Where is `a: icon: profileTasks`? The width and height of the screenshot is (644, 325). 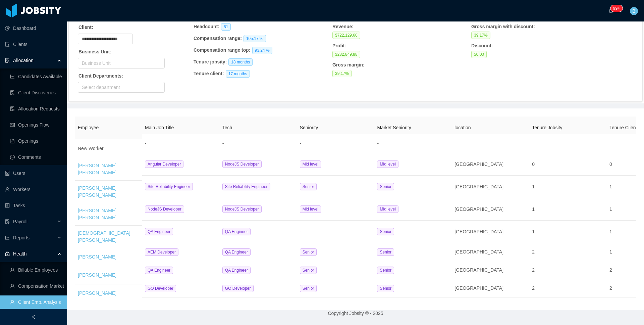
a: icon: profileTasks is located at coordinates (33, 206).